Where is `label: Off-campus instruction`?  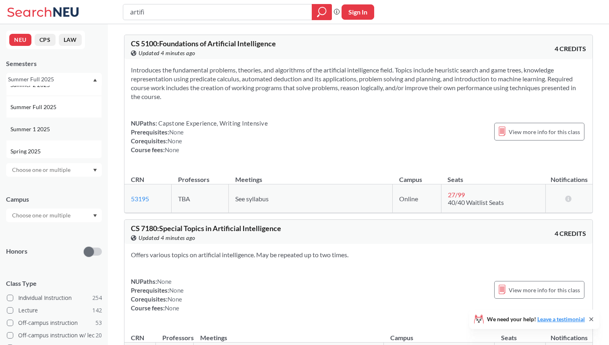 label: Off-campus instruction is located at coordinates (54, 323).